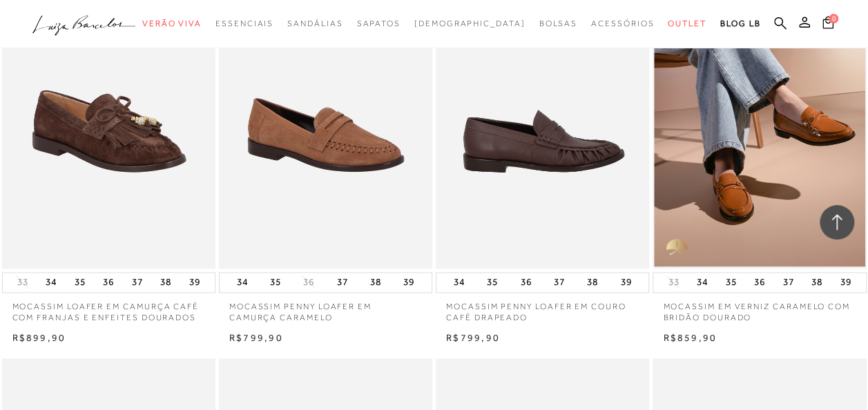 The width and height of the screenshot is (868, 410). What do you see at coordinates (542, 309) in the screenshot?
I see `a: MOCASSIM PENNY LOAFER EM COURO CAFÉ DRAPEADO` at bounding box center [542, 309].